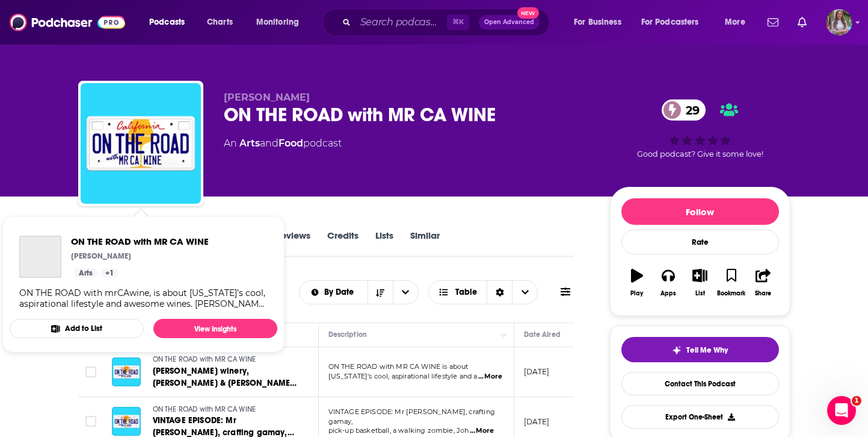 The width and height of the screenshot is (868, 437). What do you see at coordinates (677, 350) in the screenshot?
I see `img: tell me why sparkle` at bounding box center [677, 350].